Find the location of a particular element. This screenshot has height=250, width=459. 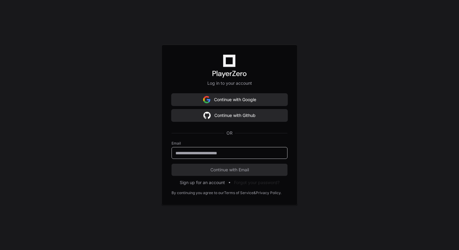

p: Log in to your account is located at coordinates (229, 83).